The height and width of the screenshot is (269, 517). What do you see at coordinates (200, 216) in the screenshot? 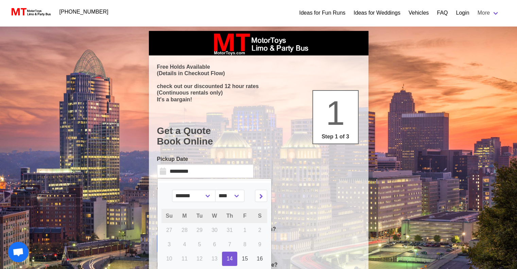
I see `span: Tu` at bounding box center [200, 216].